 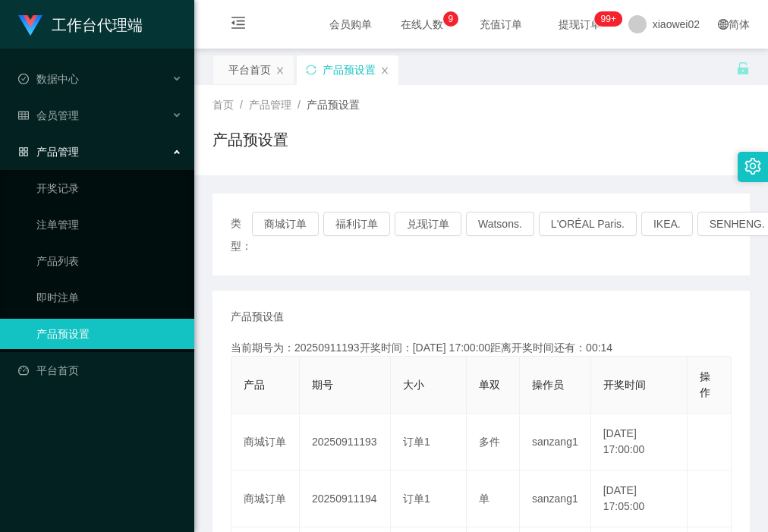 I want to click on button: 商城订单, so click(x=285, y=224).